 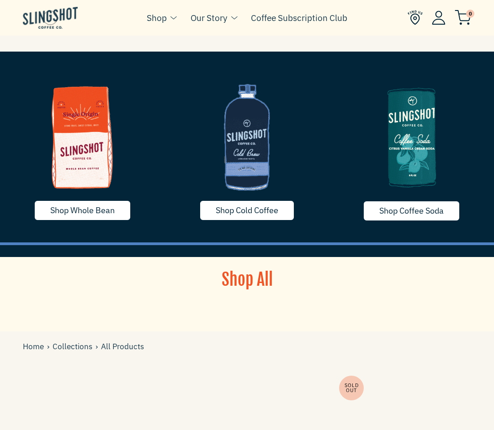 What do you see at coordinates (411, 211) in the screenshot?
I see `span: Shop Coffee Soda` at bounding box center [411, 211].